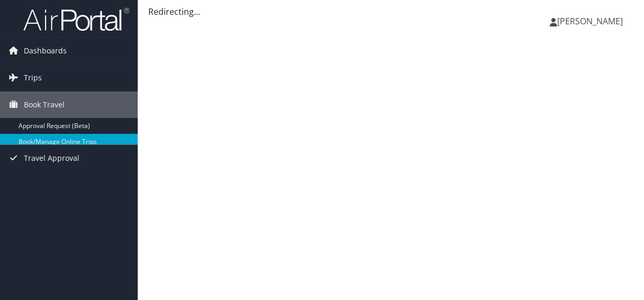  What do you see at coordinates (44, 105) in the screenshot?
I see `span: Book Travel` at bounding box center [44, 105].